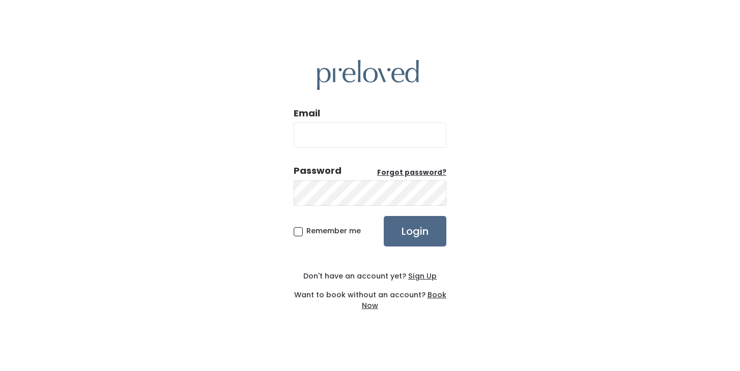 The width and height of the screenshot is (740, 371). I want to click on a: Sign Up, so click(421, 276).